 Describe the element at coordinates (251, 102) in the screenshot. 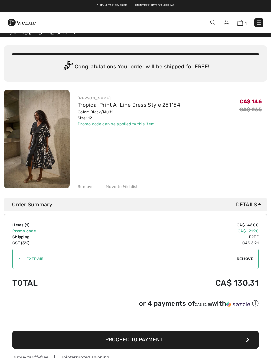

I see `span: CA$ 146` at that location.